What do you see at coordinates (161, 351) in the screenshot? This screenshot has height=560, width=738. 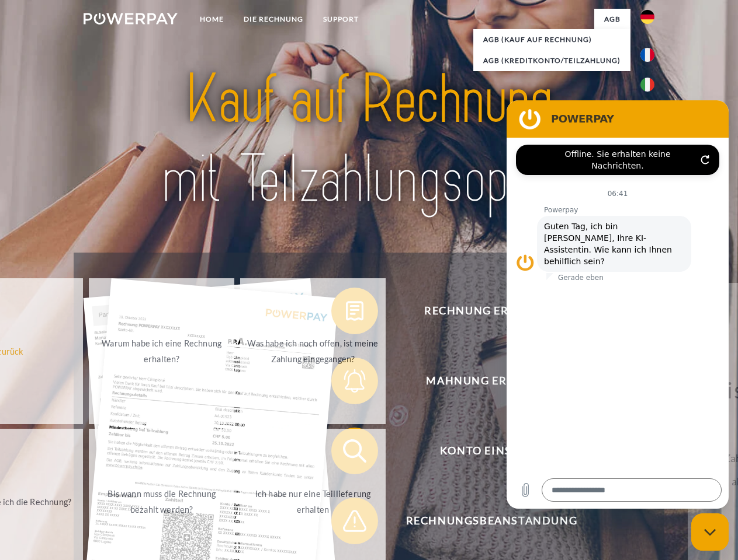 I see `div: Warum habe ich eine Rechnung erhalten?` at bounding box center [161, 351].